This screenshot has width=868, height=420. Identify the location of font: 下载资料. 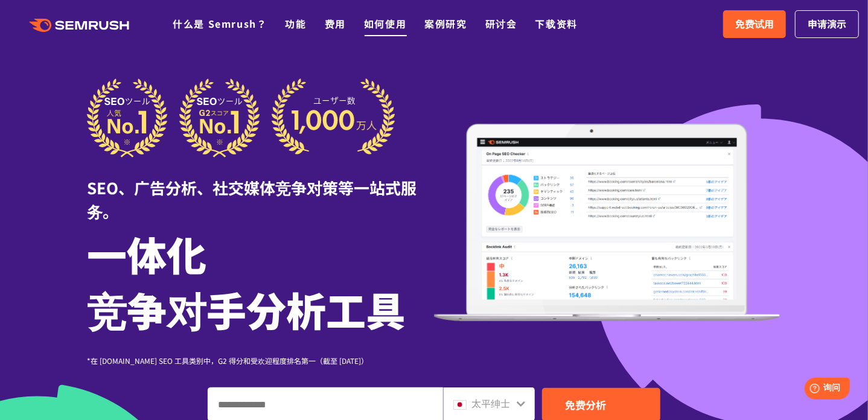
(556, 23).